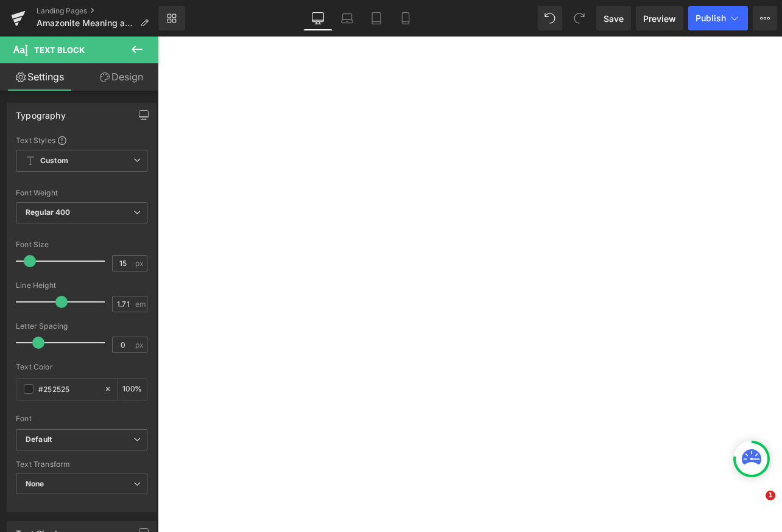  What do you see at coordinates (81, 193) in the screenshot?
I see `div: Font Weight` at bounding box center [81, 193].